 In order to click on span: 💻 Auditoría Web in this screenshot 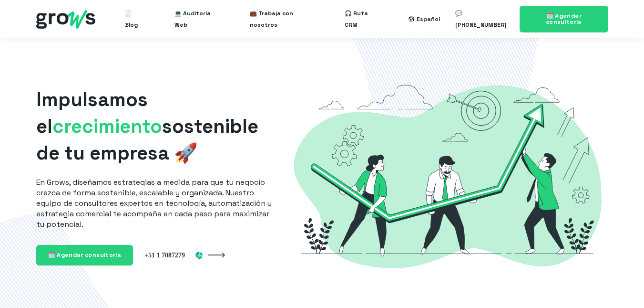, I will do `click(197, 19)`.